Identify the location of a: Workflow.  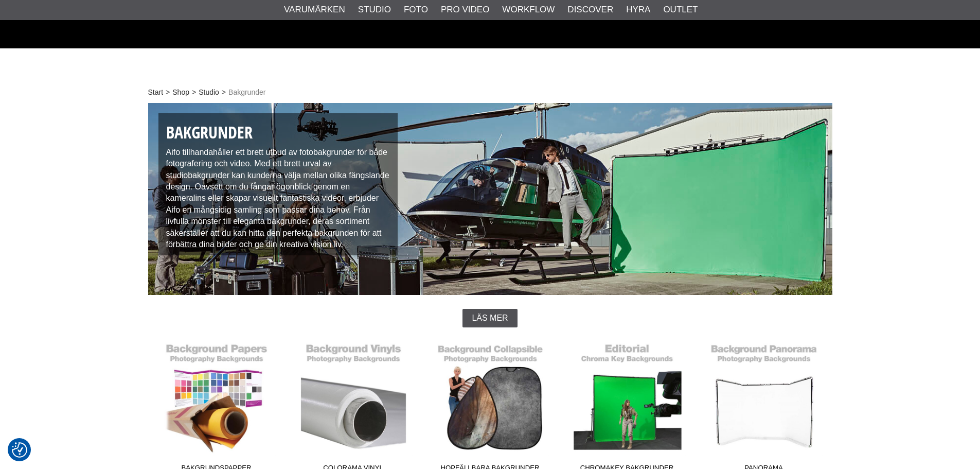
(528, 10).